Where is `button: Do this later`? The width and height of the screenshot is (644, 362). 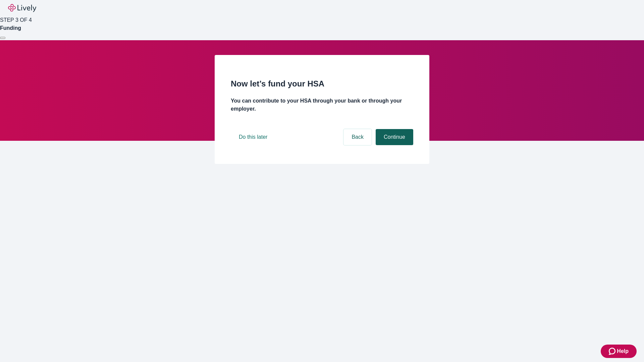
button: Do this later is located at coordinates (253, 137).